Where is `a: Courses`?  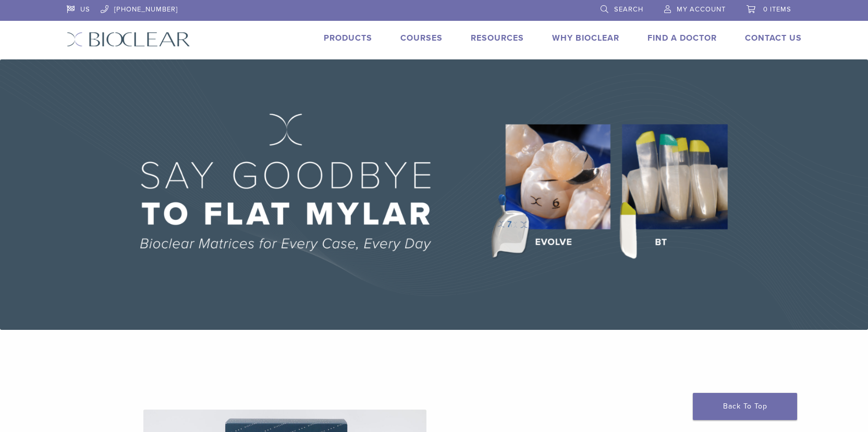 a: Courses is located at coordinates (421, 38).